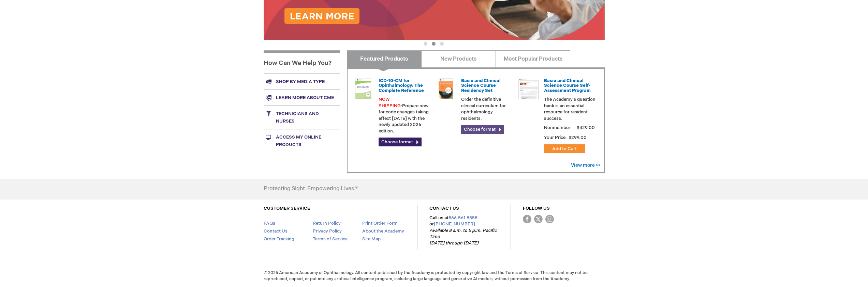  What do you see at coordinates (555, 138) in the screenshot?
I see `strong: Your Price:` at bounding box center [555, 138].